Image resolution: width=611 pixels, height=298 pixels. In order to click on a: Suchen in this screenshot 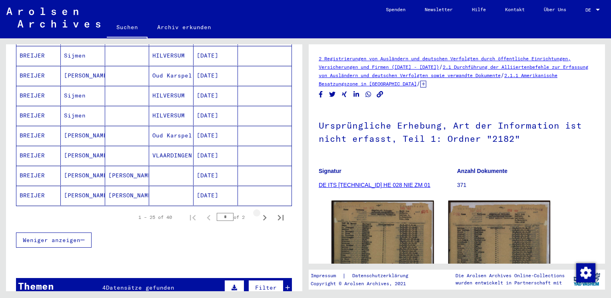, I will do `click(127, 28)`.